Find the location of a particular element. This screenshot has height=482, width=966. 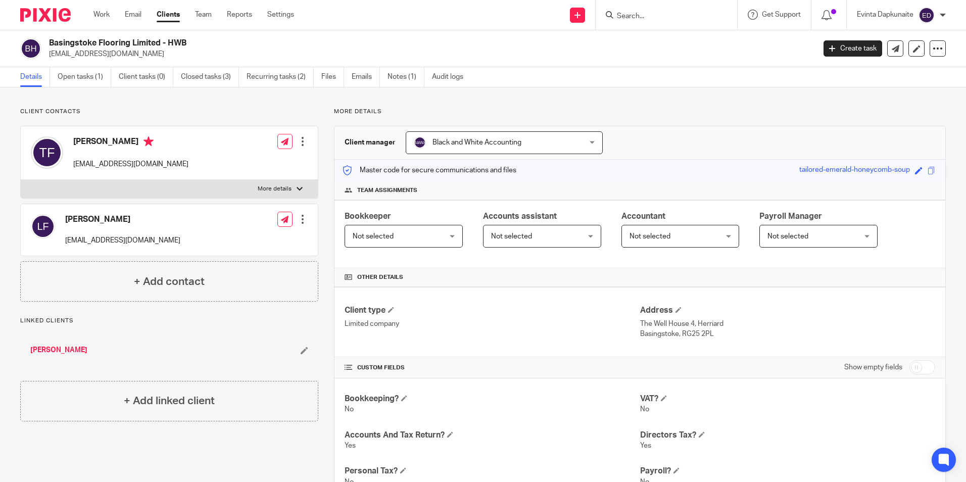

a: Files is located at coordinates (332, 77).